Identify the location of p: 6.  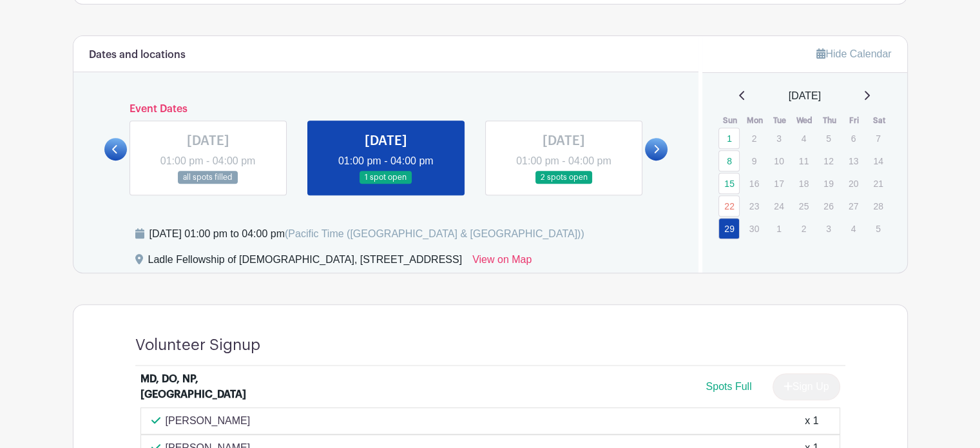
(853, 138).